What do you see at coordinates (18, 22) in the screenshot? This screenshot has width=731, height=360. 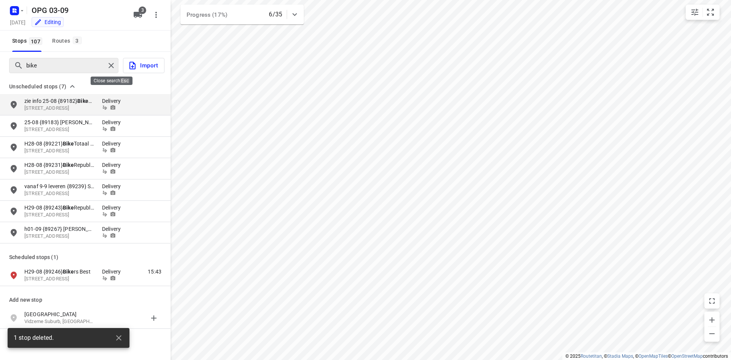 I see `h5: Project date` at bounding box center [18, 22].